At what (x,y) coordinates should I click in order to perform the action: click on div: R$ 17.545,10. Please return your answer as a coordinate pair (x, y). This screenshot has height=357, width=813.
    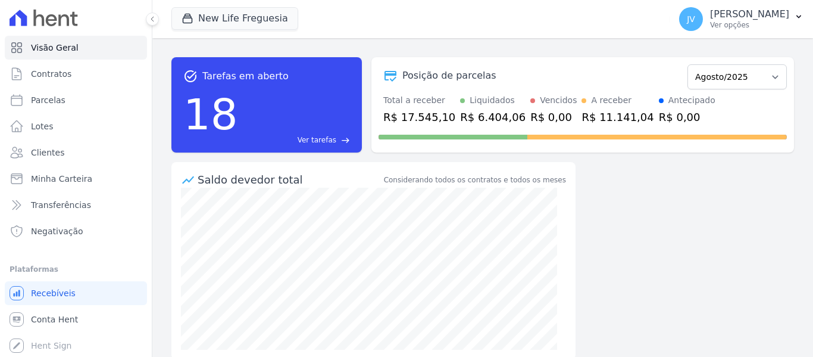
    Looking at the image, I should click on (419, 117).